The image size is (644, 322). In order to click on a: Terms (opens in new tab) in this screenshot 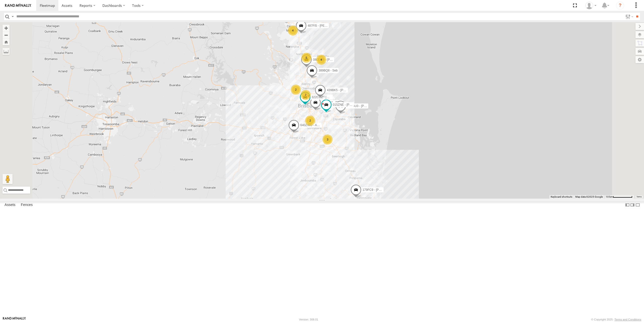, I will do `click(640, 197)`.